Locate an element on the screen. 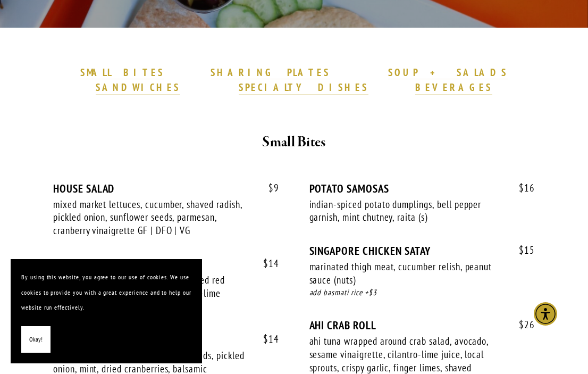 This screenshot has width=588, height=374. button: Okay! is located at coordinates (35, 339).